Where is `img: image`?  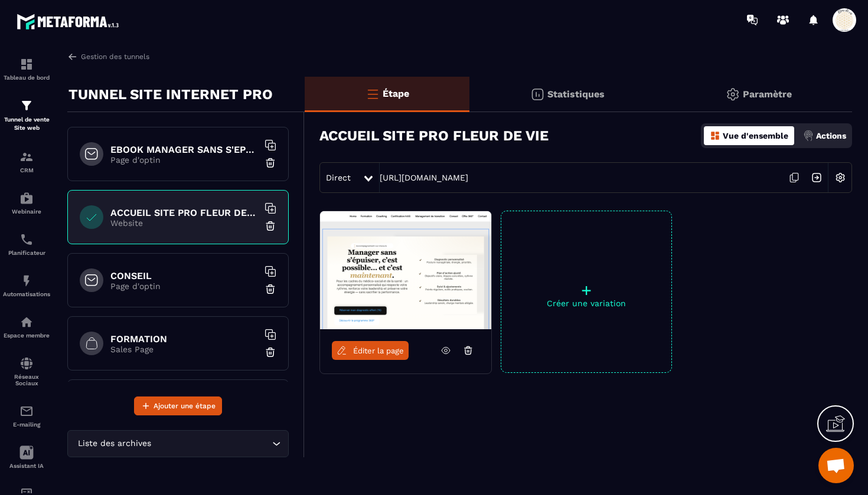
img: image is located at coordinates (405, 270).